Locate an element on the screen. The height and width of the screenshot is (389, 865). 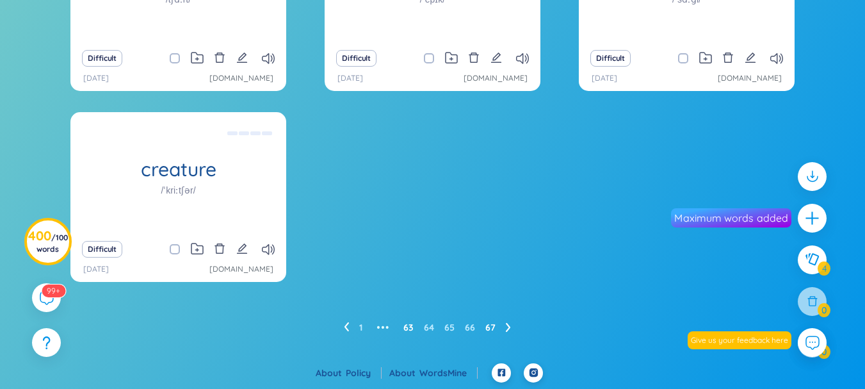
li: 63 is located at coordinates (409, 327).